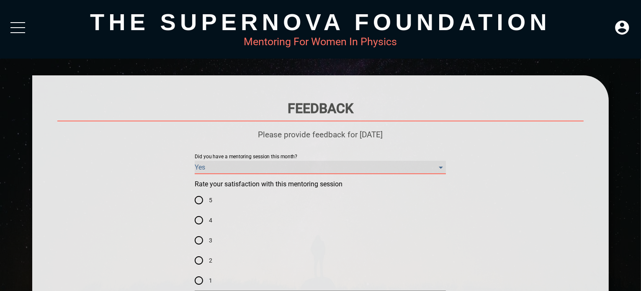 The width and height of the screenshot is (641, 291). Describe the element at coordinates (320, 167) in the screenshot. I see `div: Yes` at that location.